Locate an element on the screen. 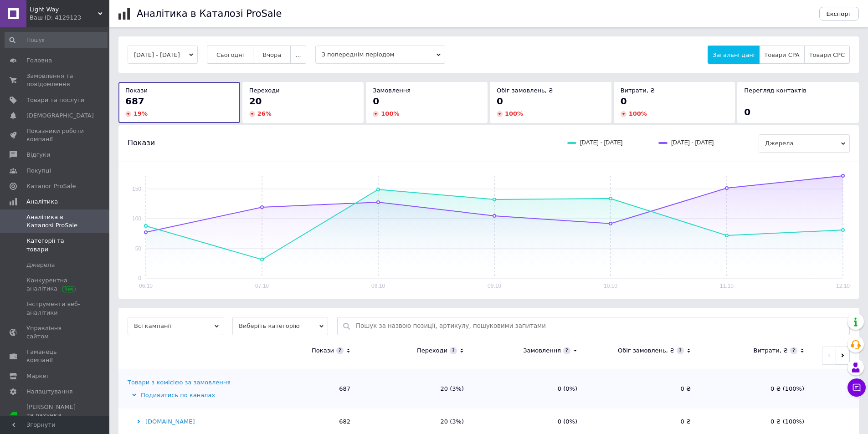 The image size is (868, 434). button: Експорт is located at coordinates (839, 14).